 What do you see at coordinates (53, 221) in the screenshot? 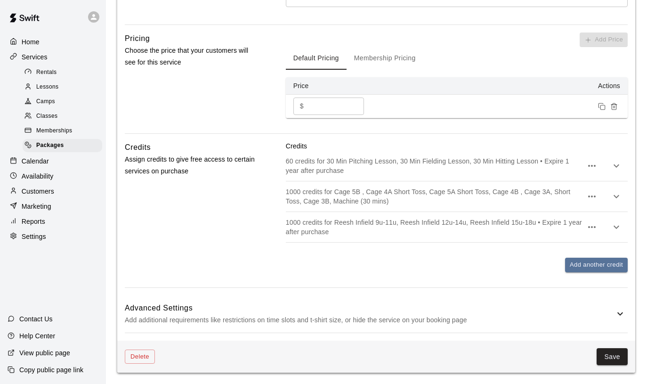
I see `div: Reports` at bounding box center [53, 221].